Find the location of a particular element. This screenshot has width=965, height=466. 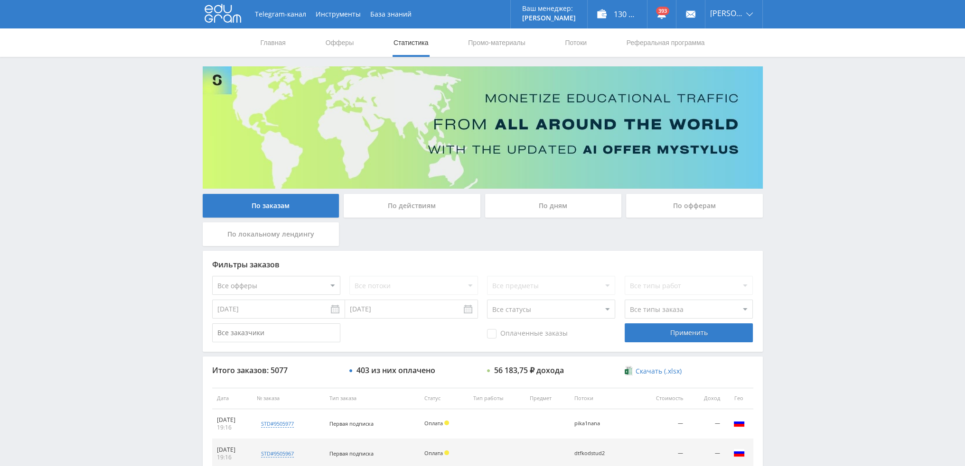

th: Гео is located at coordinates (739, 399).